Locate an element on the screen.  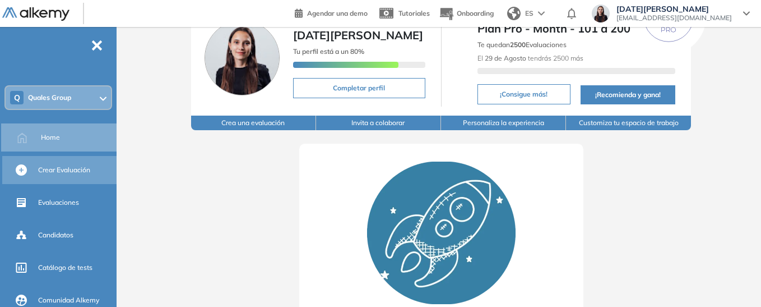
b: 29 de Agosto is located at coordinates (505, 58).